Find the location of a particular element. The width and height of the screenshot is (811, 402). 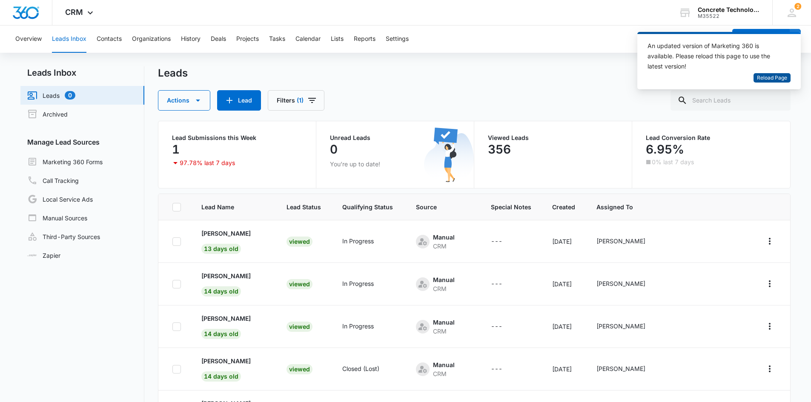

h3: Manage Lead Sources is located at coordinates (82, 142).